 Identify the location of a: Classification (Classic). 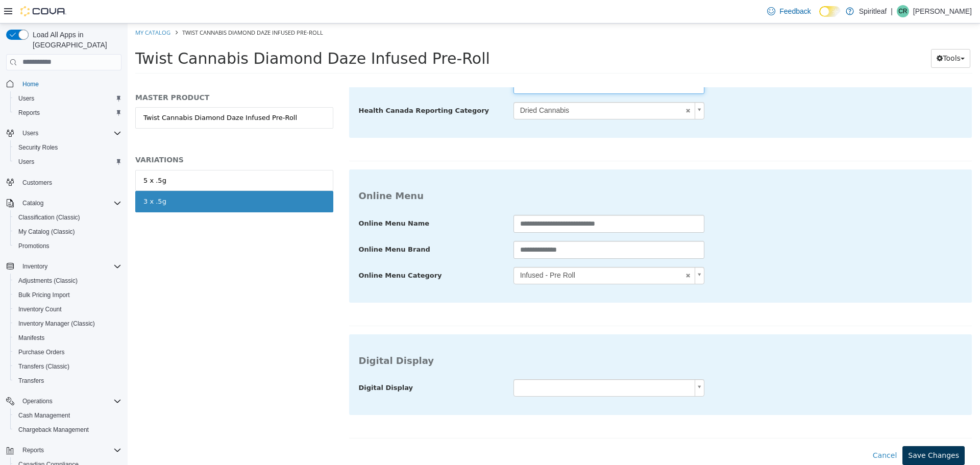
(49, 217).